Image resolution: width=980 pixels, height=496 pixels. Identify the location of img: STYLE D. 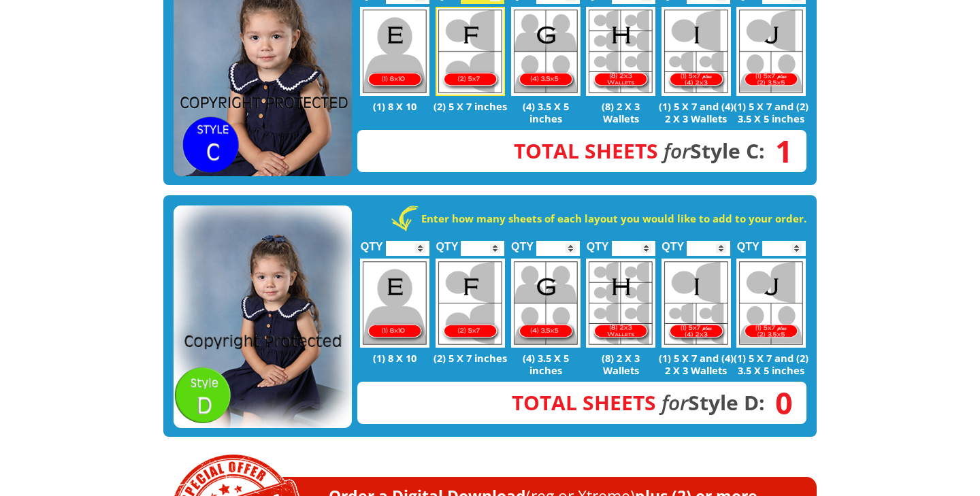
(263, 317).